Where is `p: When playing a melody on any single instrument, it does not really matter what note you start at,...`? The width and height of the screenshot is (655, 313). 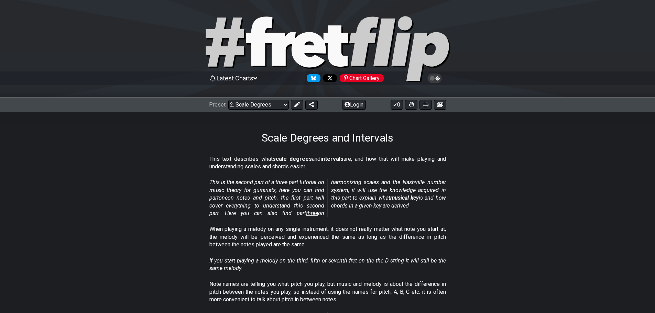
p: When playing a melody on any single instrument, it does not really matter what note you start at,... is located at coordinates (328, 237).